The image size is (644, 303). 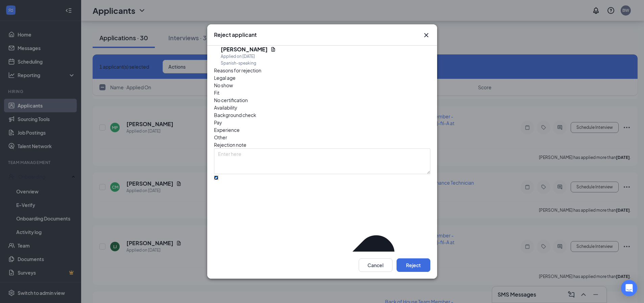 I want to click on span: No show, so click(x=223, y=85).